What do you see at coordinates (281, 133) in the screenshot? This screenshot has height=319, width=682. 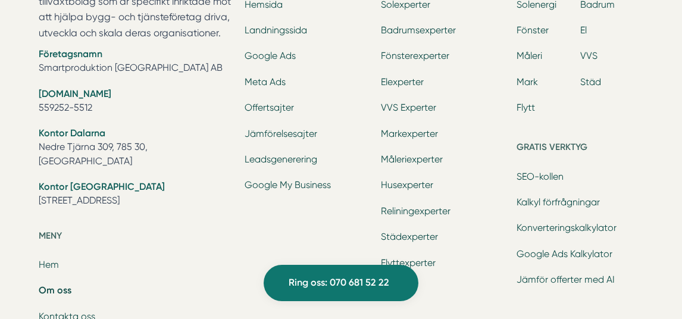 I see `a: Jämförelsesajter` at bounding box center [281, 133].